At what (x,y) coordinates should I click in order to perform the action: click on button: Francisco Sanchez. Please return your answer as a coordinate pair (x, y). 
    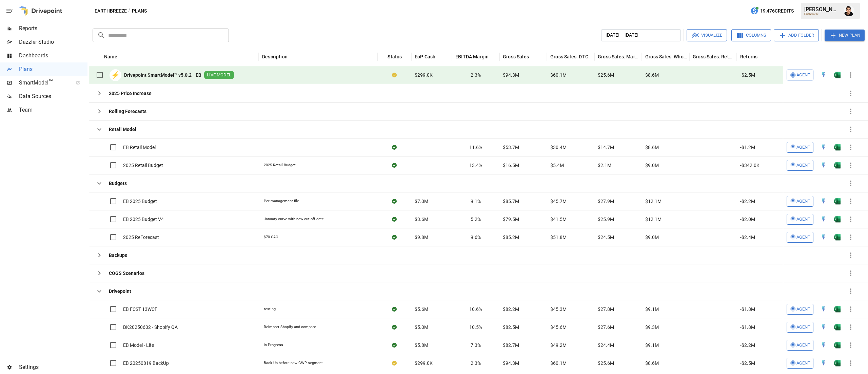
    Looking at the image, I should click on (849, 11).